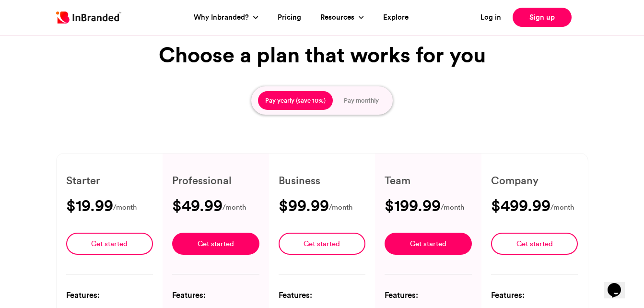  I want to click on a: Pricing, so click(289, 17).